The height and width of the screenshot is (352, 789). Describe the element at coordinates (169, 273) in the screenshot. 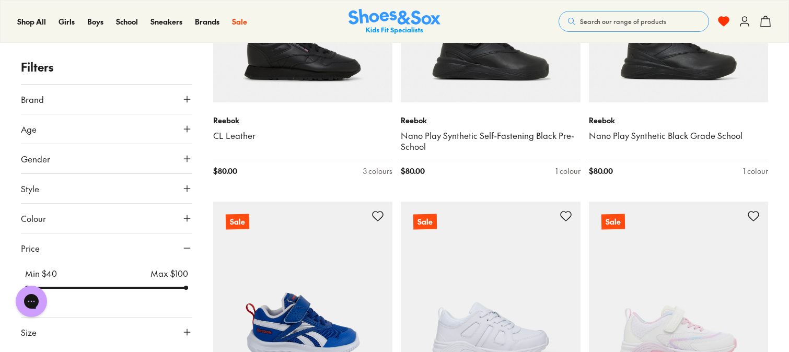

I see `p: Max $ 100` at that location.